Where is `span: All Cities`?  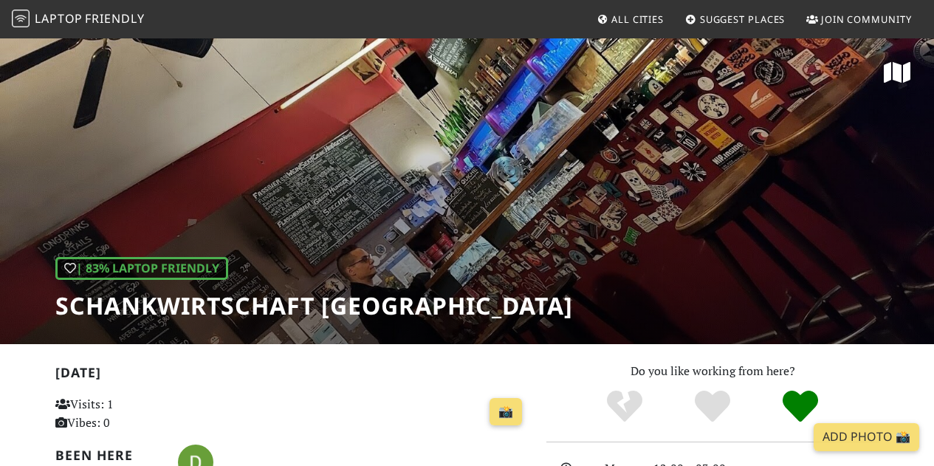 span: All Cities is located at coordinates (637, 19).